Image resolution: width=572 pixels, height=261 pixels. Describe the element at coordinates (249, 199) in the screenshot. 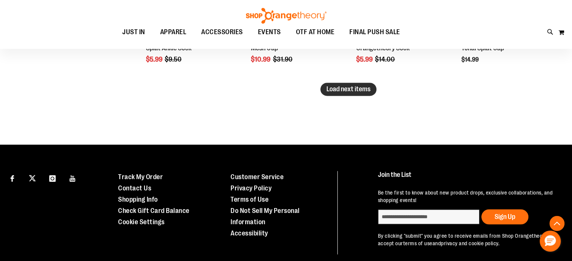

I see `a: Terms of Use` at that location.